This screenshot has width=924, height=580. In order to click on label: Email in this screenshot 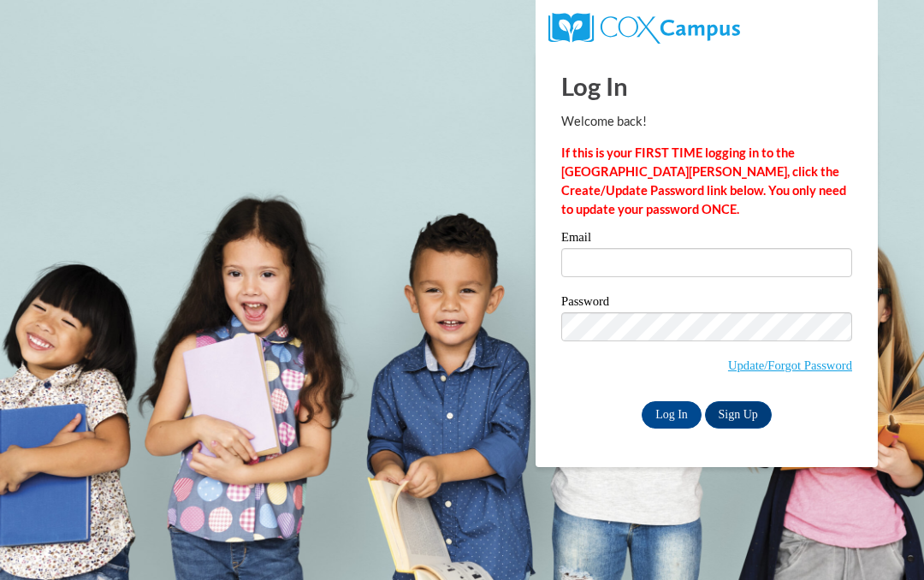, I will do `click(707, 240)`.